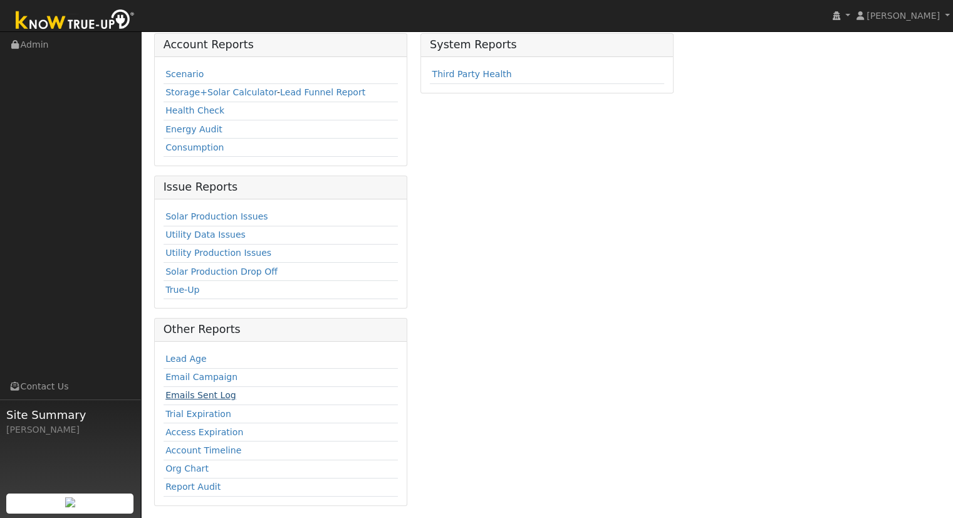 This screenshot has width=953, height=518. I want to click on a: Solar Production Drop Off, so click(221, 271).